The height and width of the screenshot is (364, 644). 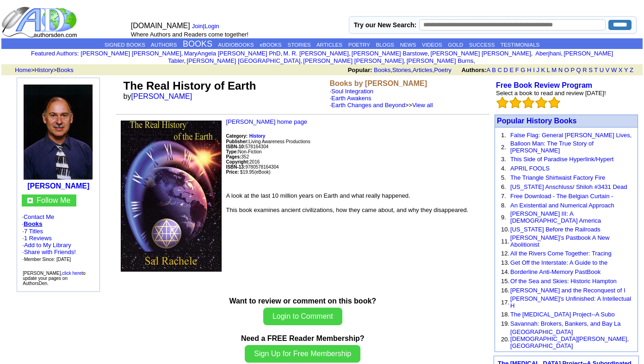 What do you see at coordinates (596, 70) in the screenshot?
I see `a: T` at bounding box center [596, 70].